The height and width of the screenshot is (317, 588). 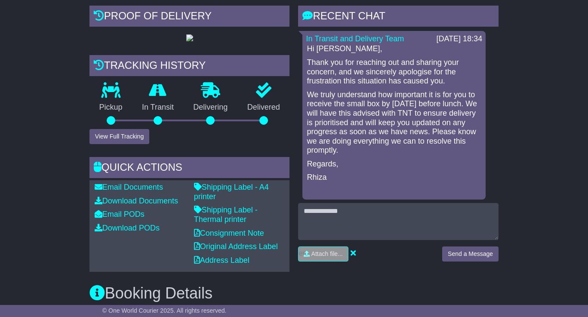 I want to click on p: Delivering, so click(x=210, y=108).